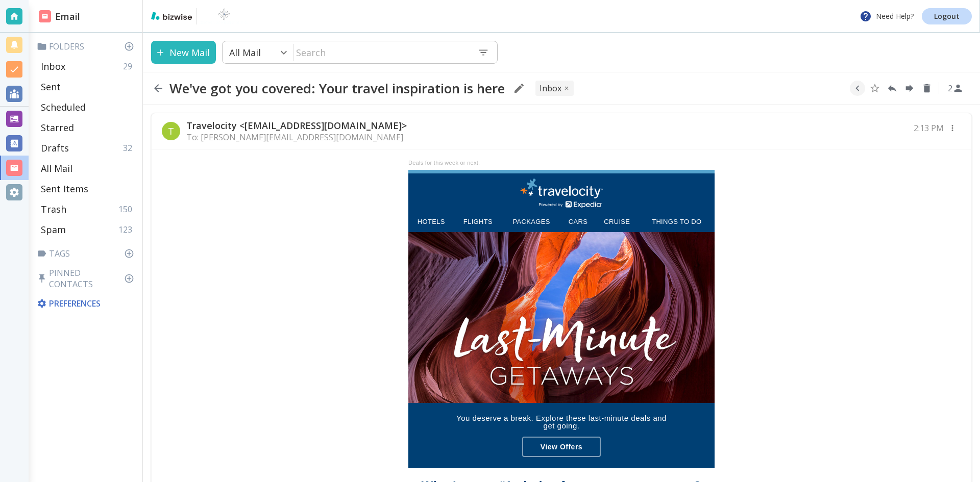  What do you see at coordinates (86, 303) in the screenshot?
I see `p: Preferences` at bounding box center [86, 303].